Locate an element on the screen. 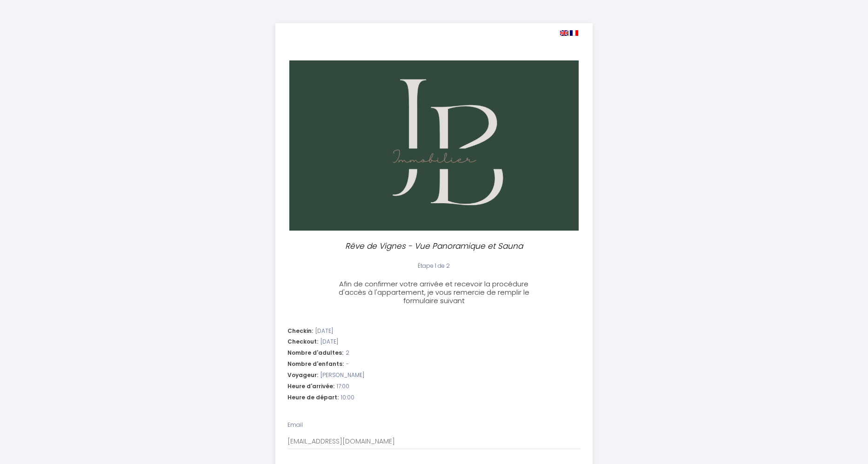 The height and width of the screenshot is (464, 868). span: Checkin: is located at coordinates (300, 331).